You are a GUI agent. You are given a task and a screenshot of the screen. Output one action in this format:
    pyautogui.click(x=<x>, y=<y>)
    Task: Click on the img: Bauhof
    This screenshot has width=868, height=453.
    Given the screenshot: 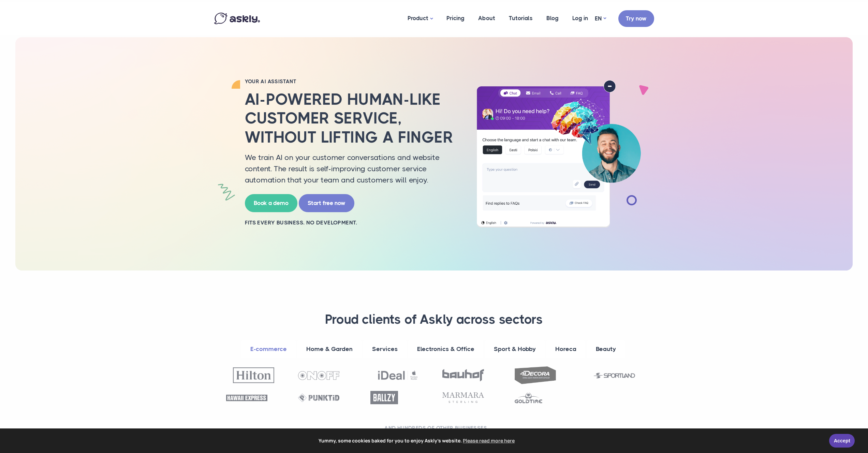 What is the action you would take?
    pyautogui.click(x=463, y=376)
    